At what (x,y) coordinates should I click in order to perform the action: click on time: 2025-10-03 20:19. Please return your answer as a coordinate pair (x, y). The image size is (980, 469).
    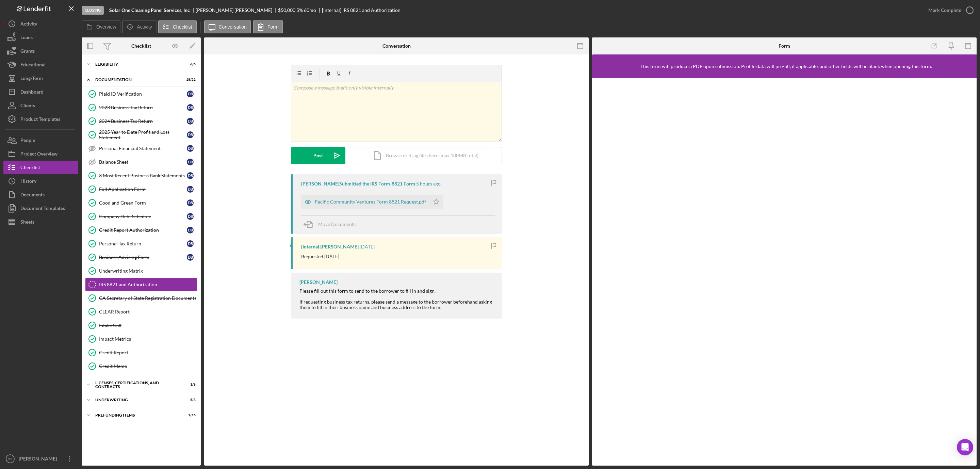
    Looking at the image, I should click on (367, 247).